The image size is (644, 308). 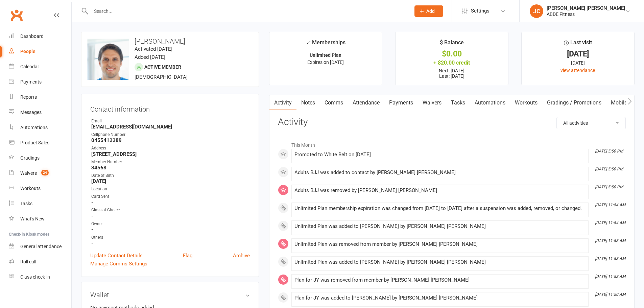 What do you see at coordinates (40, 51) in the screenshot?
I see `a: People` at bounding box center [40, 51].